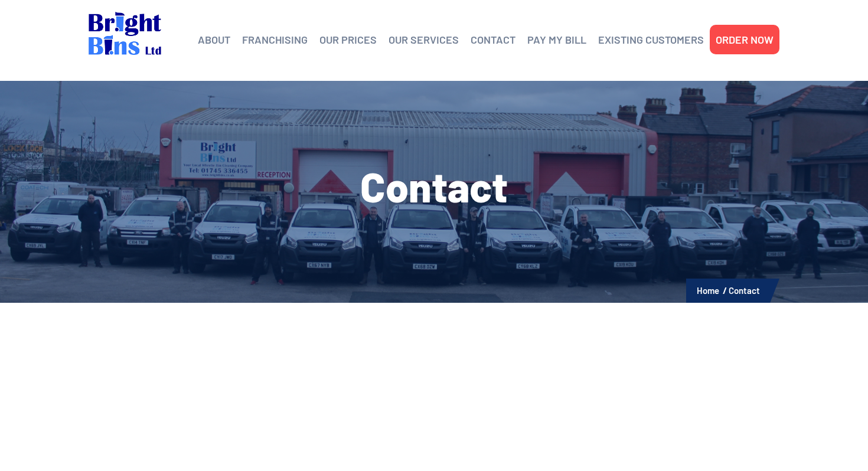  Describe the element at coordinates (745, 290) in the screenshot. I see `li: Contact` at that location.